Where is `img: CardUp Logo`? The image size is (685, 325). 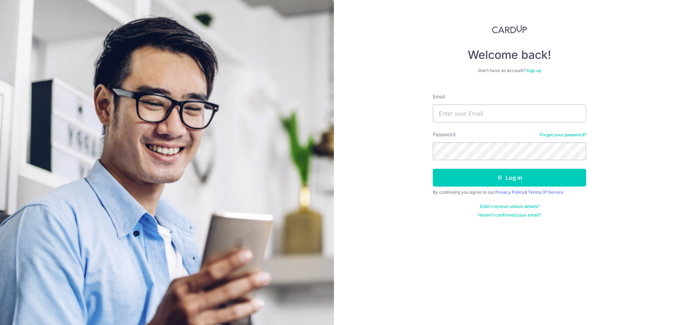
img: CardUp Logo is located at coordinates (510, 29).